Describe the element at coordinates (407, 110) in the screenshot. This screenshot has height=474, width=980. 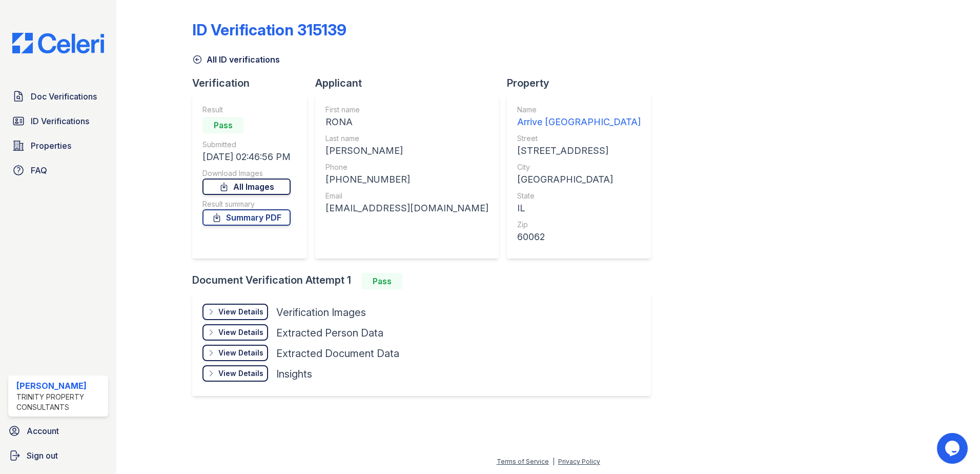
I see `div: First name` at that location.